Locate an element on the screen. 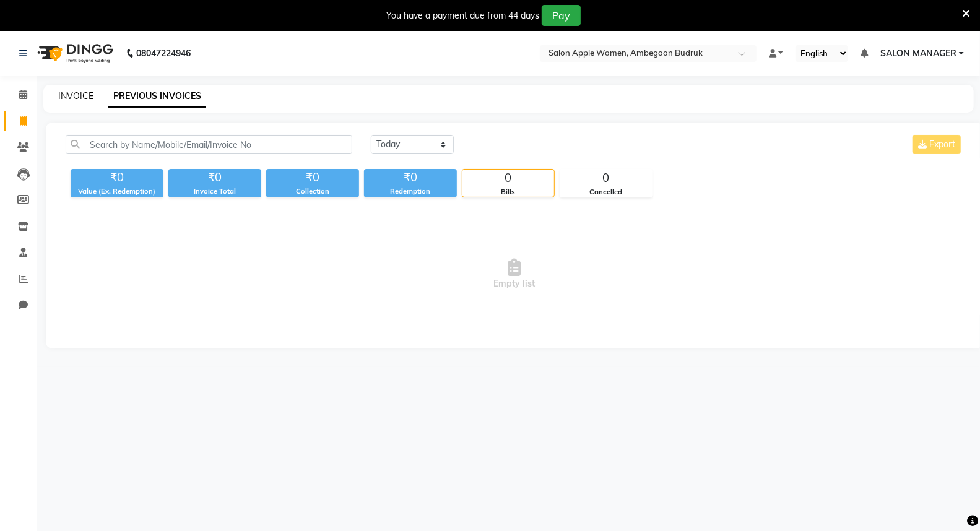 This screenshot has height=531, width=980. div: Cancelled is located at coordinates (606, 192).